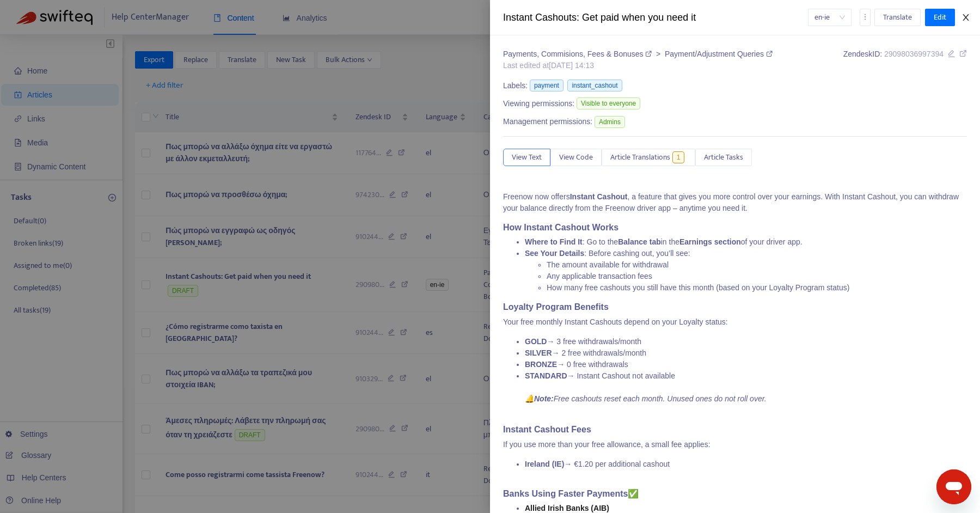 This screenshot has width=980, height=513. What do you see at coordinates (599, 197) in the screenshot?
I see `strong: Instant Cashout` at bounding box center [599, 197].